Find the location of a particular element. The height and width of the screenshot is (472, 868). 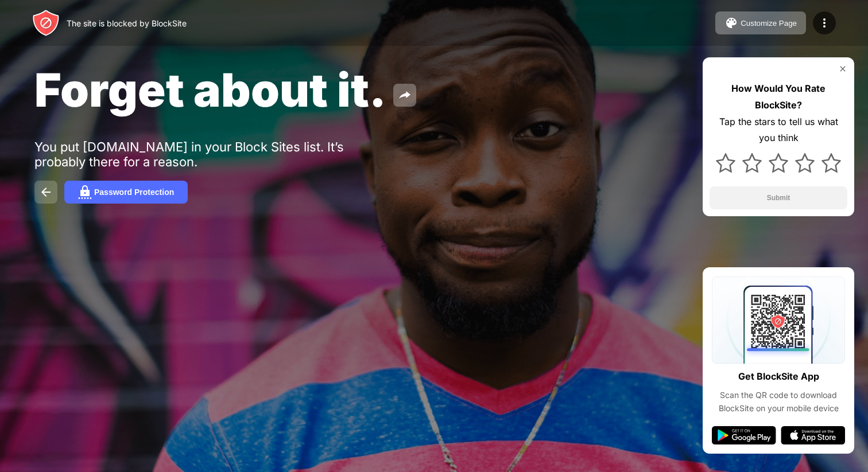

img: back.svg is located at coordinates (46, 192).